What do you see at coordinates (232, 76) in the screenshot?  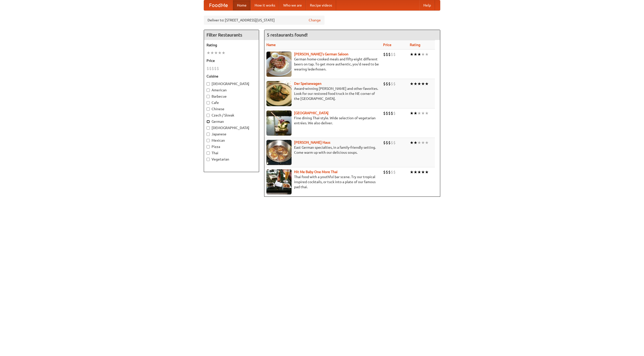 I see `h5: Cuisine` at bounding box center [232, 76].